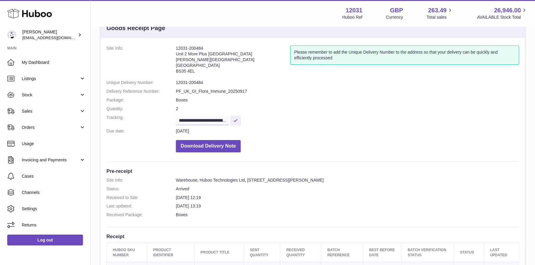 This screenshot has height=265, width=535. I want to click on th: Received Quantity, so click(301, 253).